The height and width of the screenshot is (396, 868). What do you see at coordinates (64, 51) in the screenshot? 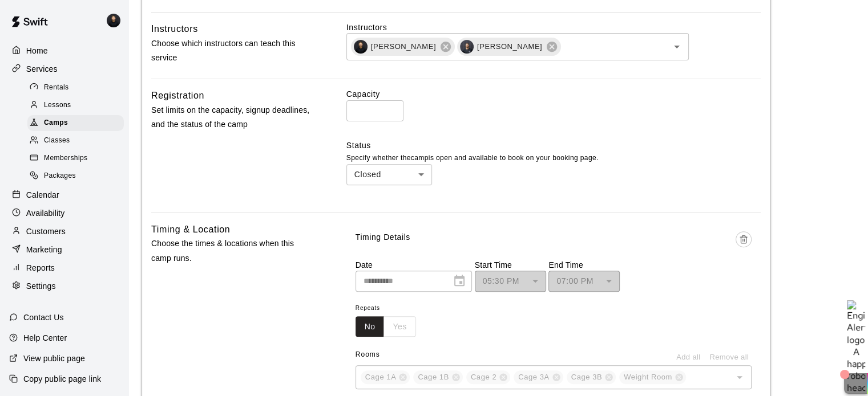
I see `div: Home` at bounding box center [64, 51].